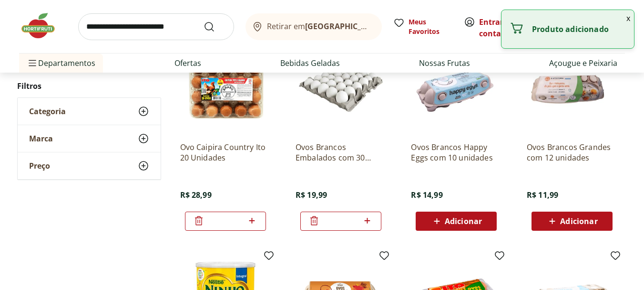 This screenshot has height=290, width=644. I want to click on span: Meus Favoritos, so click(431, 27).